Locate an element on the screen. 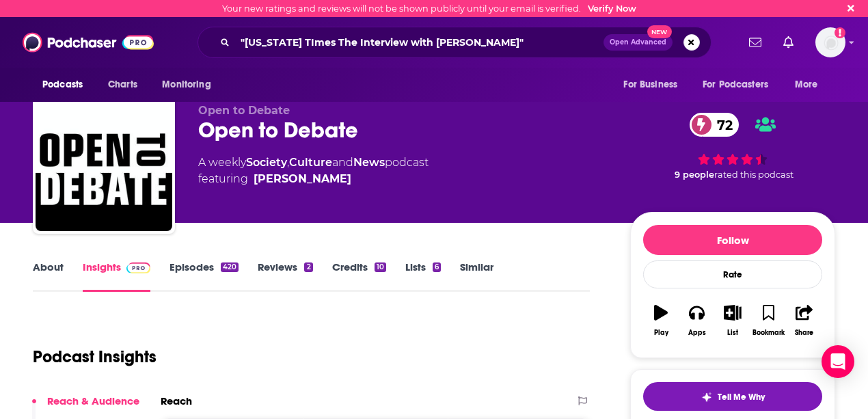  a: News is located at coordinates (369, 162).